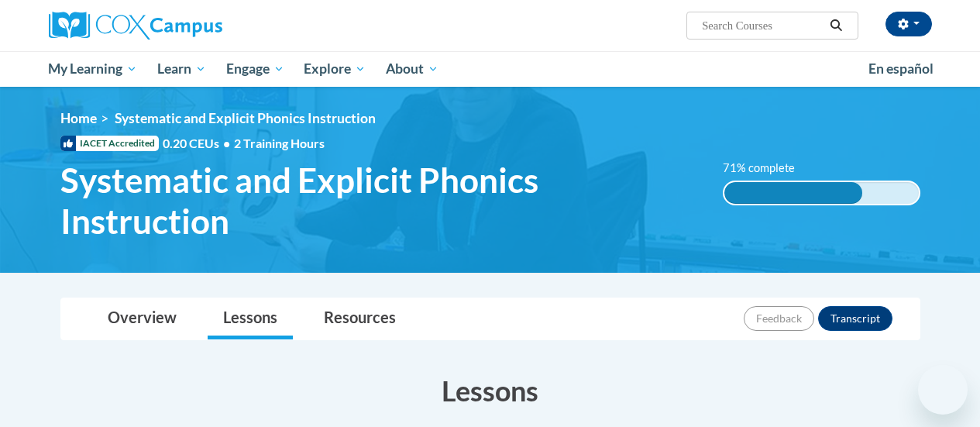 This screenshot has width=980, height=427. I want to click on span: IACET Accredited, so click(109, 143).